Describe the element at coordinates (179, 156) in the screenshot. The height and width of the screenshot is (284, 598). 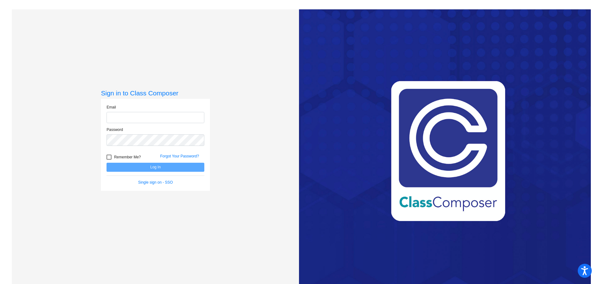
I see `a: Forgot Your Password?` at that location.